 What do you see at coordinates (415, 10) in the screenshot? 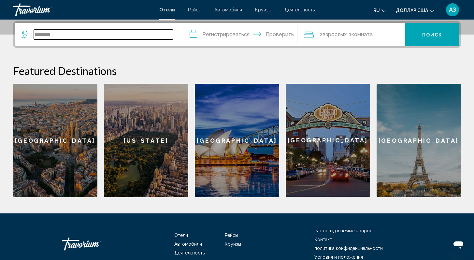
I see `button: Изменить валюту` at bounding box center [415, 10].